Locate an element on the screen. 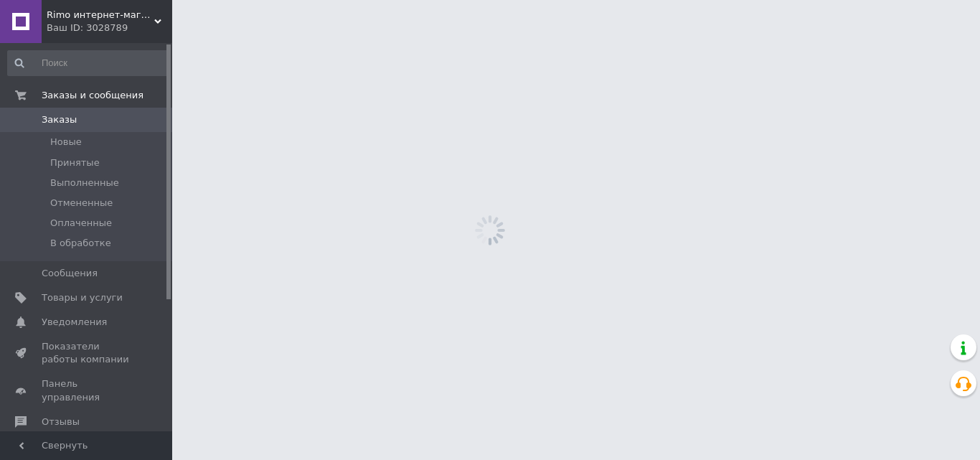 The image size is (980, 460). span: Заказы и сообщения is located at coordinates (93, 96).